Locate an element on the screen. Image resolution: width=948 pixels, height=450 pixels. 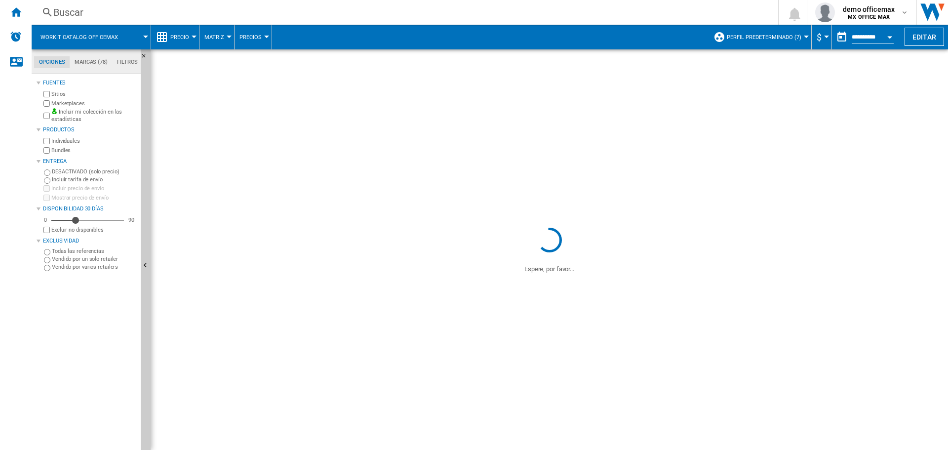
input: Incluir tarifa de envío is located at coordinates (47, 180).